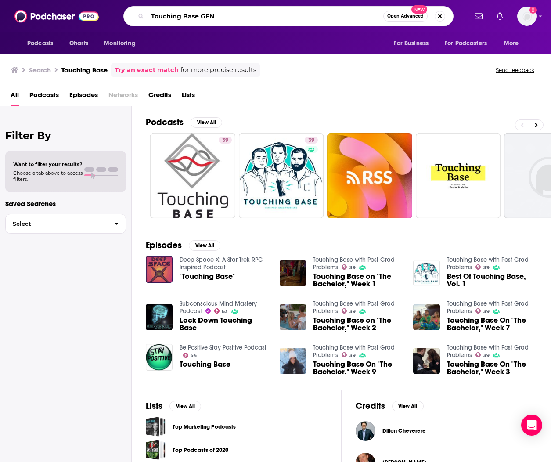  What do you see at coordinates (358, 324) in the screenshot?
I see `span: Touching Base on "The Bachelor," Week 2` at bounding box center [358, 324].